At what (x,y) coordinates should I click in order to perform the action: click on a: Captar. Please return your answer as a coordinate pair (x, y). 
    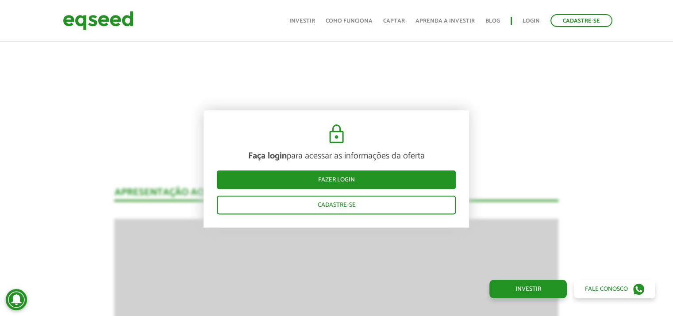
    Looking at the image, I should click on (394, 21).